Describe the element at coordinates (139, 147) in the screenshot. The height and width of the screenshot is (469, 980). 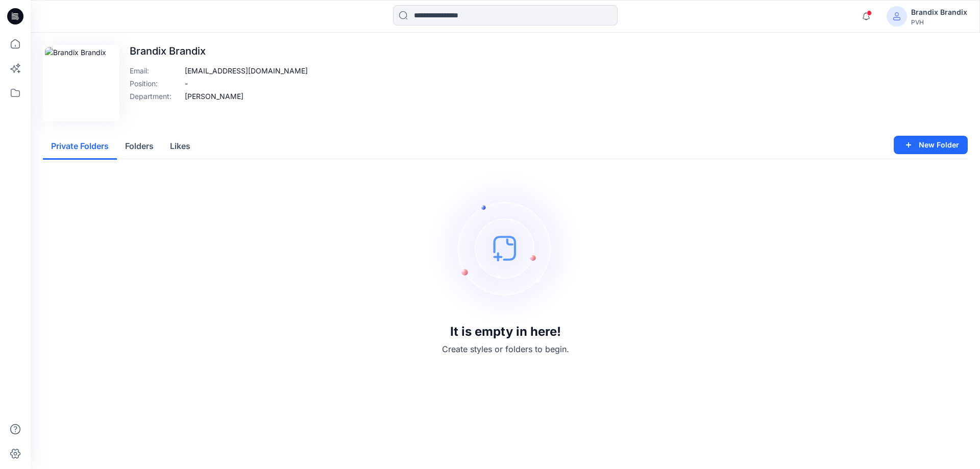
I see `button: Folders` at that location.